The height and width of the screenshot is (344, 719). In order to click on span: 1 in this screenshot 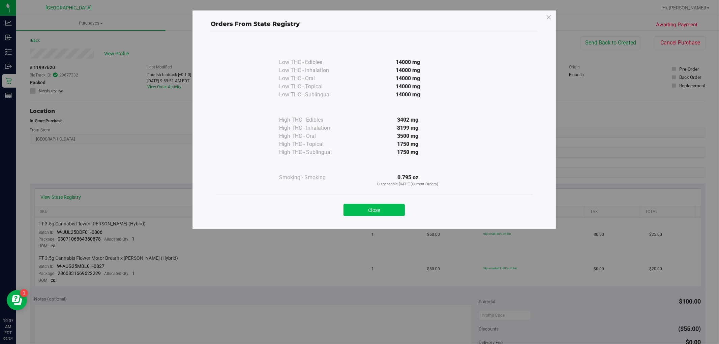, I will do `click(4, 4)`.